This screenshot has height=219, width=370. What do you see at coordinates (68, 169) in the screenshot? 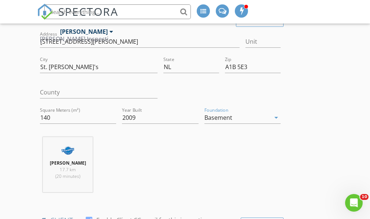
I see `span: 17.7 km` at bounding box center [68, 169].